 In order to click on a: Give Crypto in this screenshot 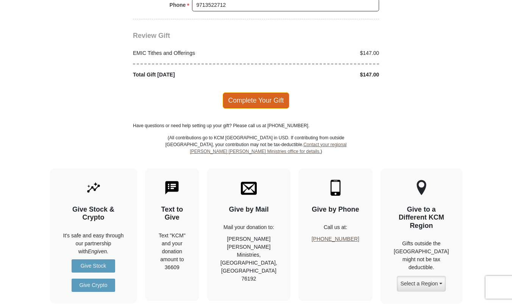, I will do `click(93, 285)`.